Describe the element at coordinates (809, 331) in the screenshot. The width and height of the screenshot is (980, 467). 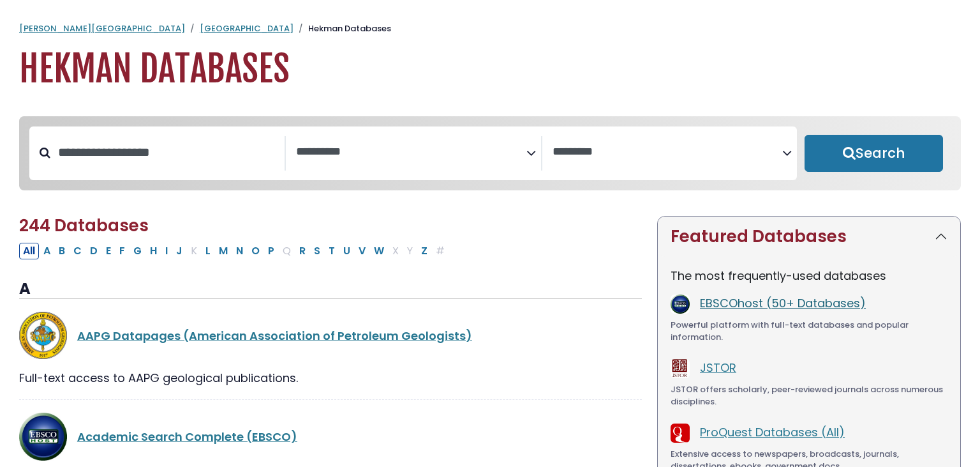
I see `div: Powerful platform with full-text databases and popular information.` at that location.